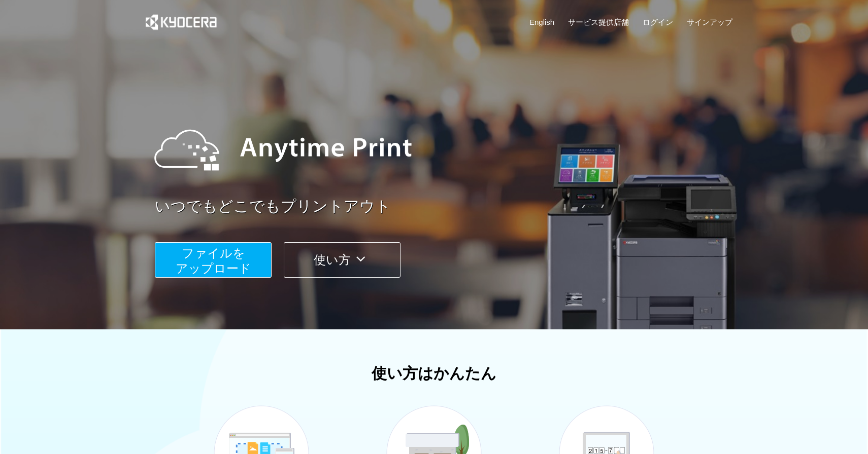 Image resolution: width=868 pixels, height=454 pixels. Describe the element at coordinates (213, 260) in the screenshot. I see `span: ファイルを ​​アップロード` at that location.